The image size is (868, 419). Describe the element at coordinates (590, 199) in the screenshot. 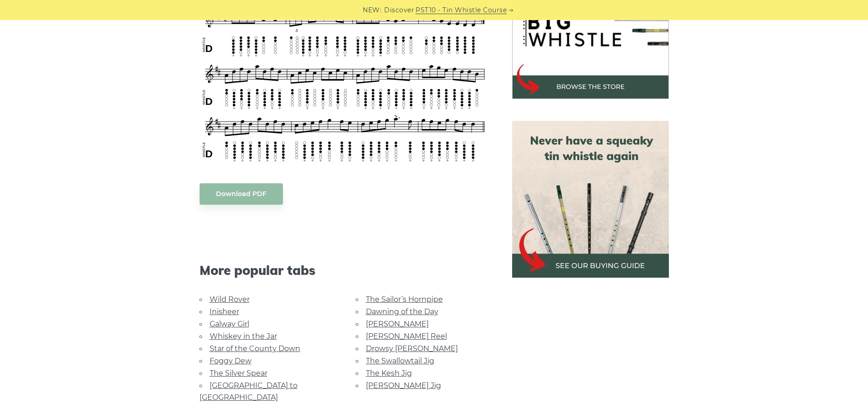

I see `img: tin whistle buying guide` at that location.